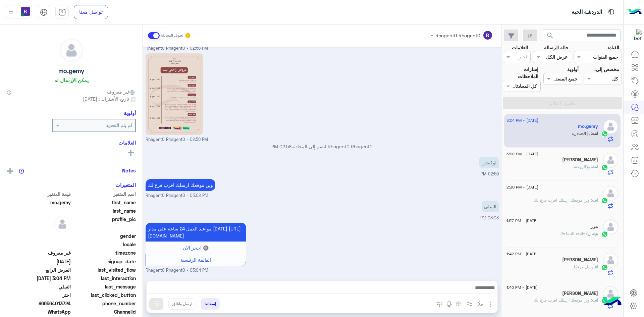  I want to click on span: signup_date, so click(104, 261).